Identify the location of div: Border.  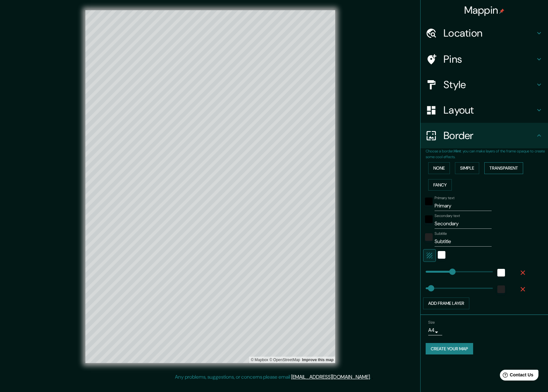
(485, 136).